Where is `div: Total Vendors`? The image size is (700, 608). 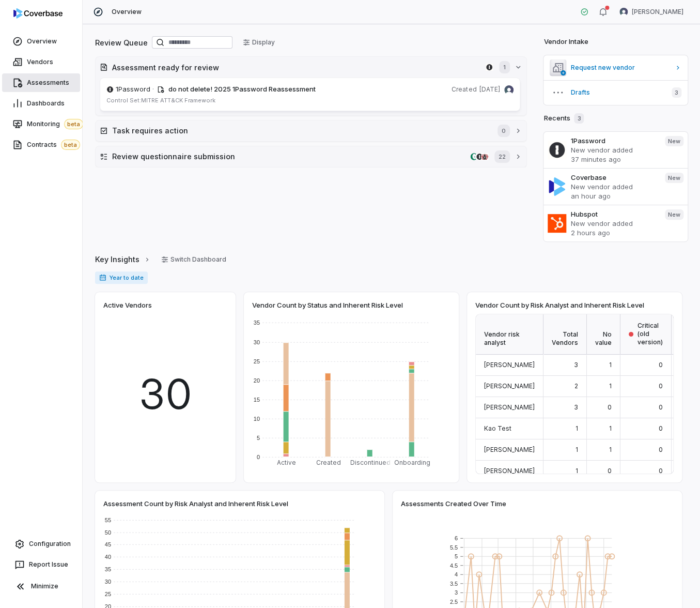
div: Total Vendors is located at coordinates (565, 334).